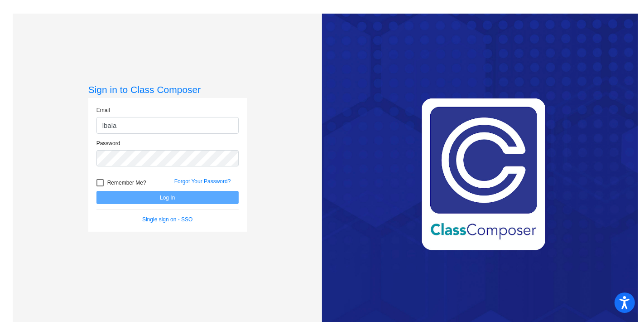 Image resolution: width=644 pixels, height=322 pixels. What do you see at coordinates (103, 110) in the screenshot?
I see `label: Email` at bounding box center [103, 110].